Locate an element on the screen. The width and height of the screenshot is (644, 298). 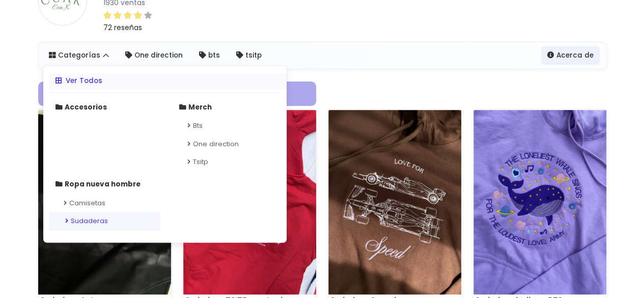
a: tsitp is located at coordinates (249, 56).